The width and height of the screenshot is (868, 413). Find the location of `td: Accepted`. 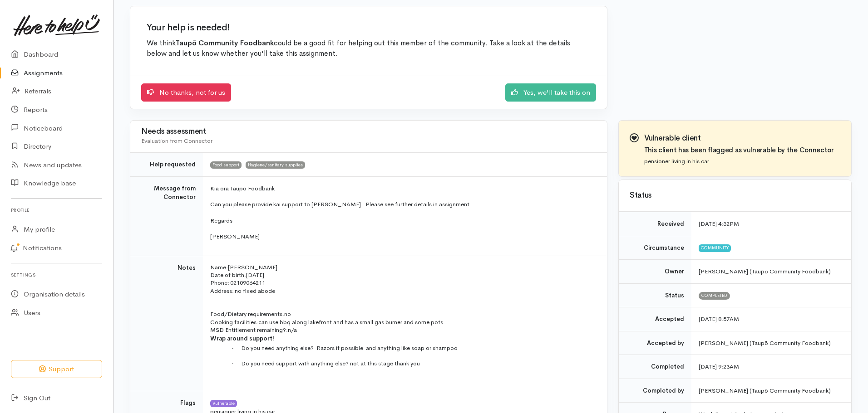

td: Accepted is located at coordinates (655, 319).